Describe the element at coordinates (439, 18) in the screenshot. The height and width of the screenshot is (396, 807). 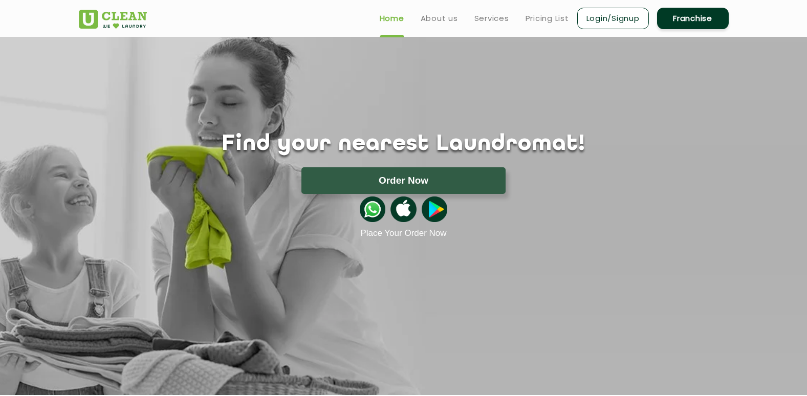
I see `a: About us` at that location.